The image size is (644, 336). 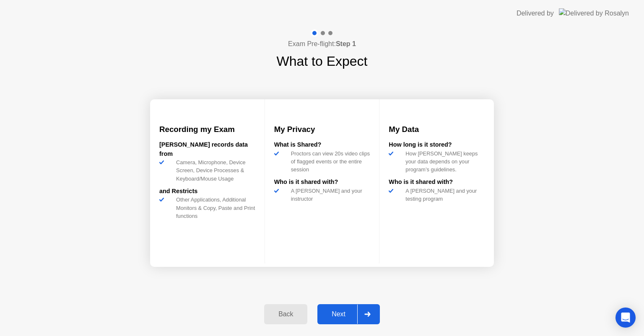 I want to click on div: Open Intercom Messenger, so click(x=626, y=318).